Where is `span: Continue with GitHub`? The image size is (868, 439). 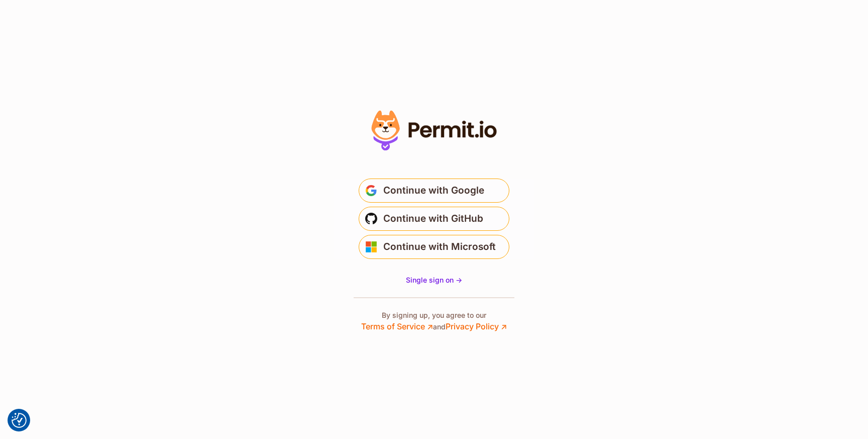
span: Continue with GitHub is located at coordinates (434, 218).